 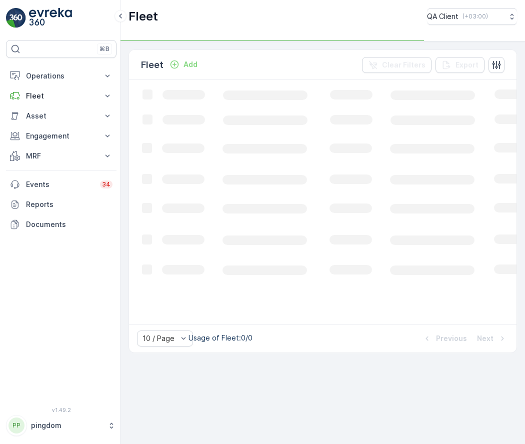 I want to click on p: Reports, so click(x=69, y=204).